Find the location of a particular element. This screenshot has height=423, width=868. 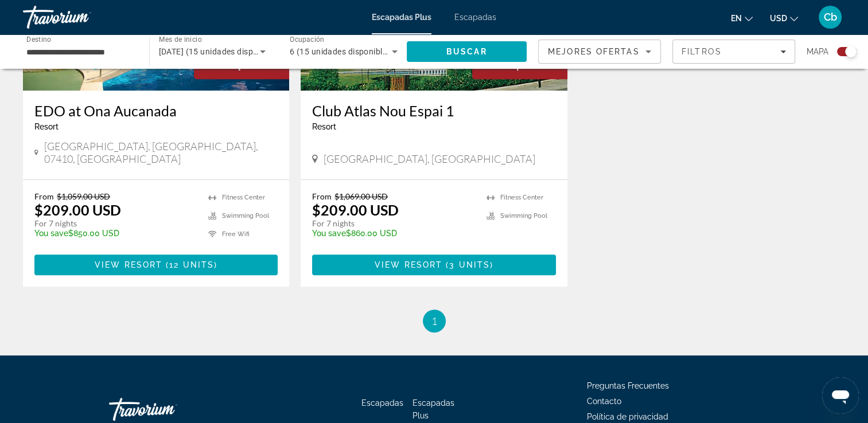

h3: EDO at Ona Aucanada is located at coordinates (156, 111).